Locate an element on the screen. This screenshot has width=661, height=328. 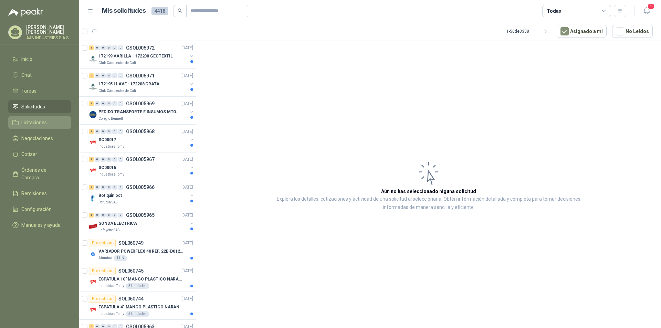
p: Explora los detalles, cotizaciones y actividad de una solicitud al seleccionarla. Obtén informaci... is located at coordinates (429, 204).